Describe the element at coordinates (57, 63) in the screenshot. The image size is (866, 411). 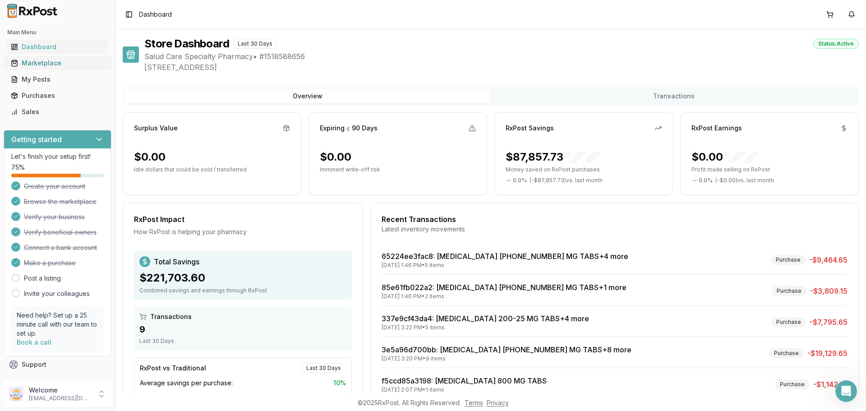
I see `a: Marketplace` at that location.